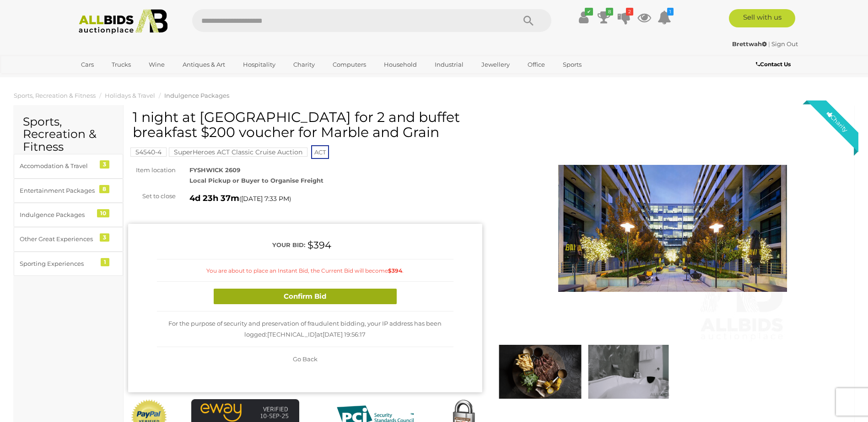 The height and width of the screenshot is (422, 868). Describe the element at coordinates (238, 152) in the screenshot. I see `a: SuperHeroes ACT Classic Cruise Auction` at that location.